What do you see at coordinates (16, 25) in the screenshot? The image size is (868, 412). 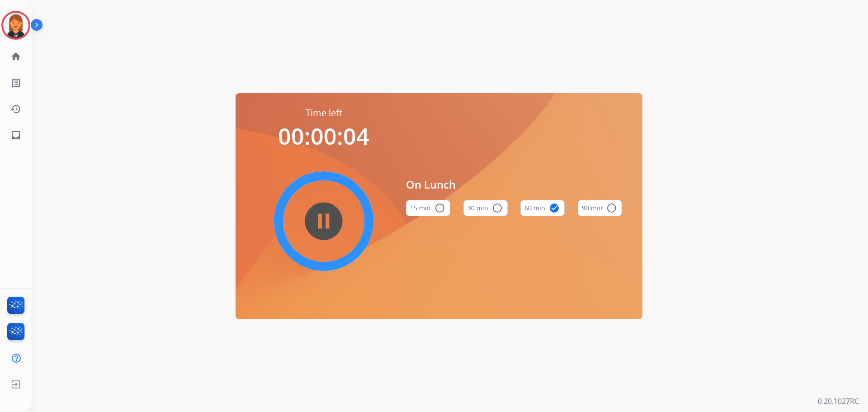 I see `img: avatar` at bounding box center [16, 25].